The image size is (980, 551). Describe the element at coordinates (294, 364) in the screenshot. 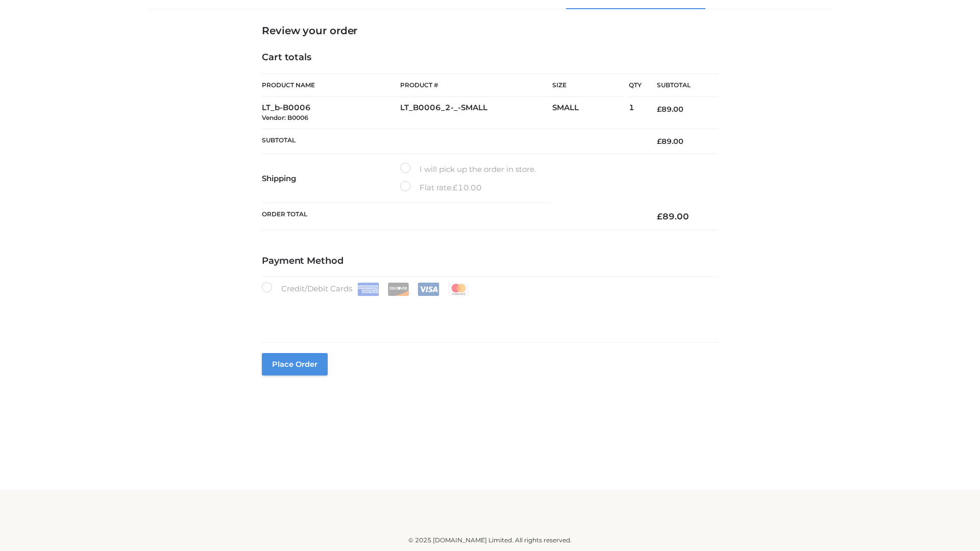

I see `button: Place order` at that location.